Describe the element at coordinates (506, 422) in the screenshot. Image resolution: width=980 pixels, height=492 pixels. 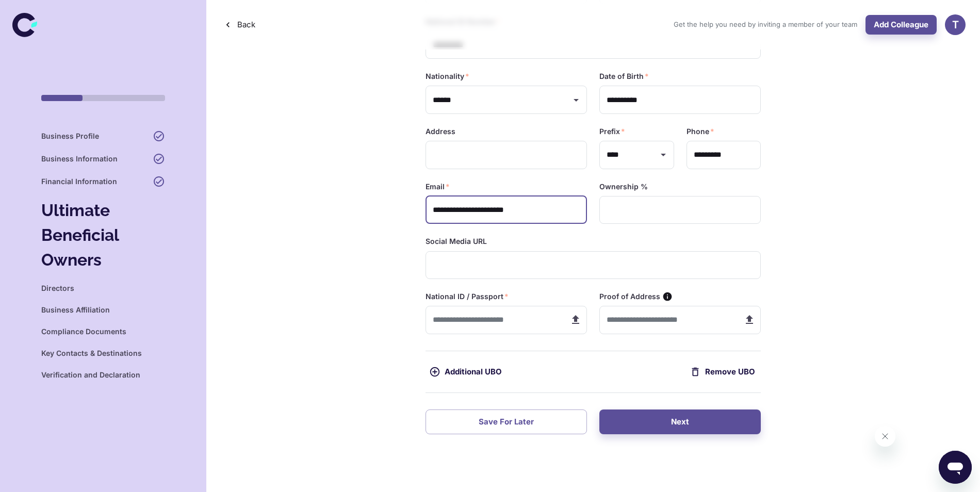
I see `button: Save for Later` at that location.